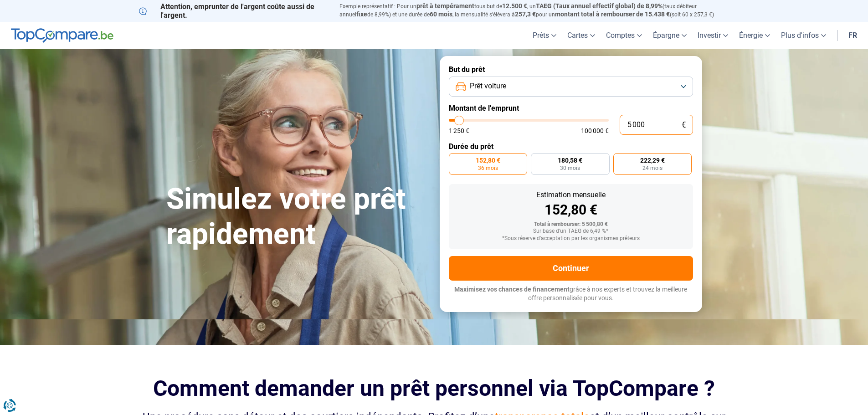 This screenshot has height=415, width=868. I want to click on a: Énergie, so click(754, 35).